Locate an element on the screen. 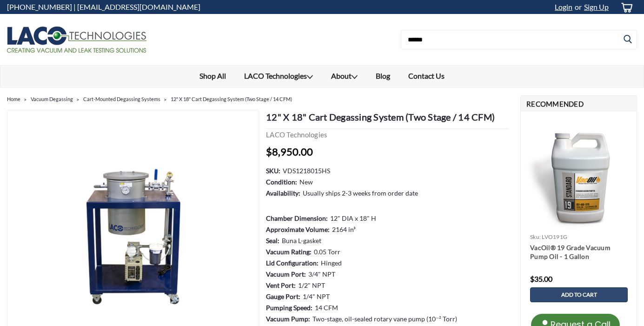 The height and width of the screenshot is (326, 644). a: About is located at coordinates (345, 77).